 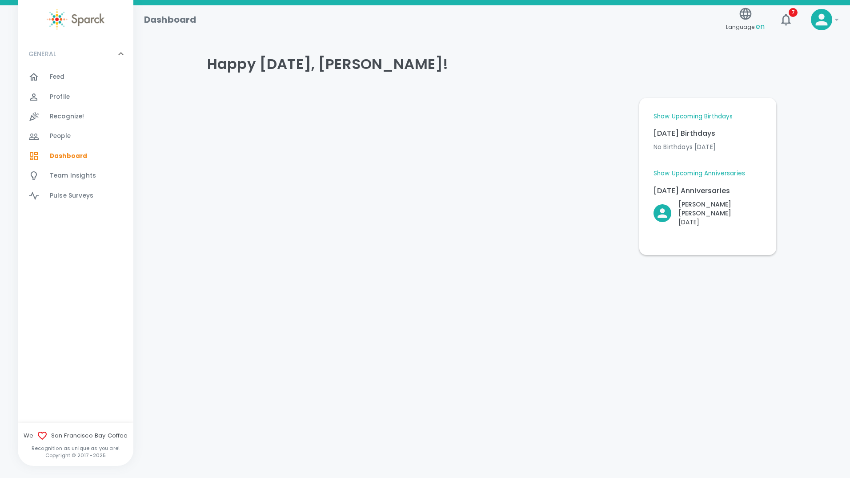 I want to click on a: Recognize!, so click(x=76, y=117).